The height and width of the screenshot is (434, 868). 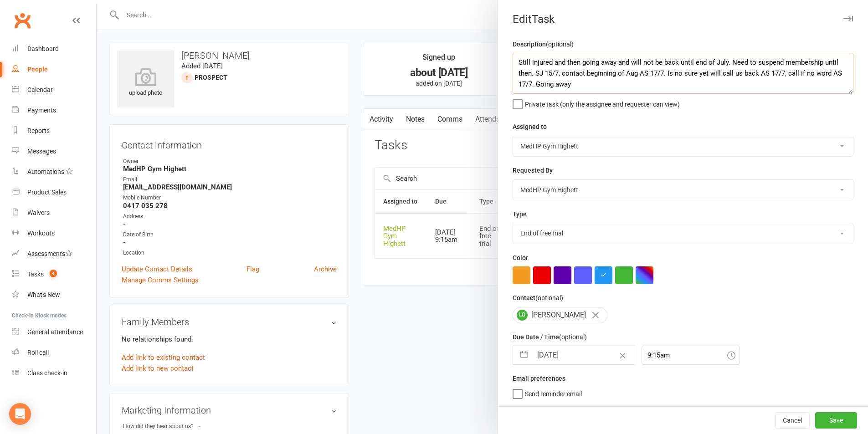 What do you see at coordinates (549, 338) in the screenshot?
I see `label: Due Date / Time` at bounding box center [549, 338].